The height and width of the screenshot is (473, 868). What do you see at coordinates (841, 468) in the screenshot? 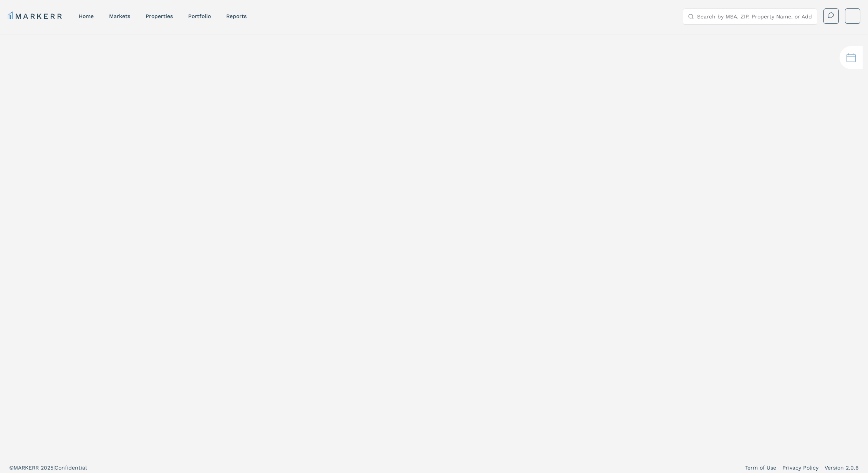
I see `a: Version 2.0.6` at bounding box center [841, 468].